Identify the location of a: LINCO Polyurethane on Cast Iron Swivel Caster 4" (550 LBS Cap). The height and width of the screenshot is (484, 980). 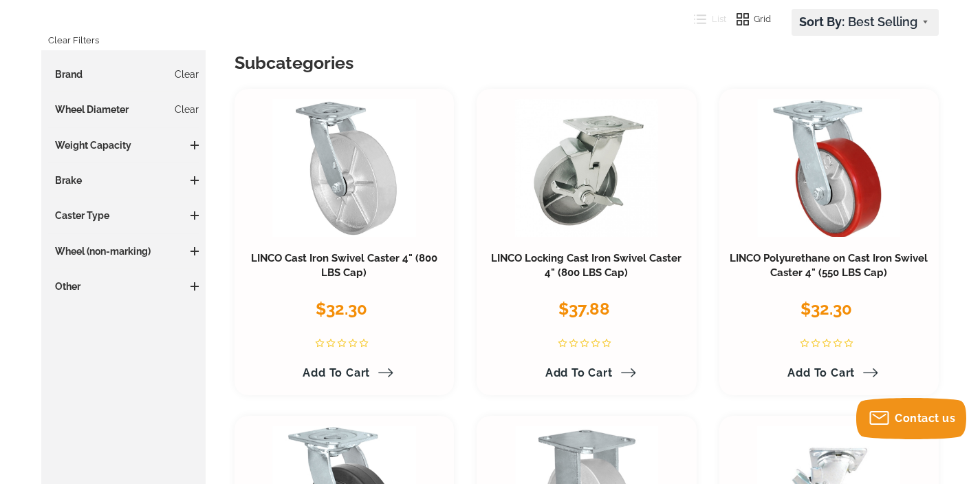
(829, 266).